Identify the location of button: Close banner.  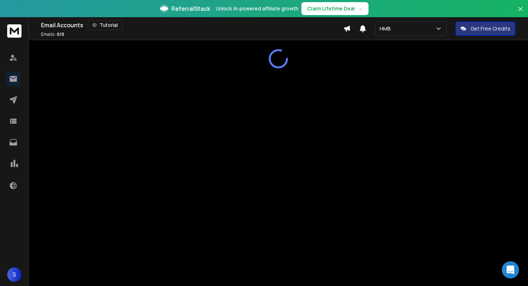
(520, 13).